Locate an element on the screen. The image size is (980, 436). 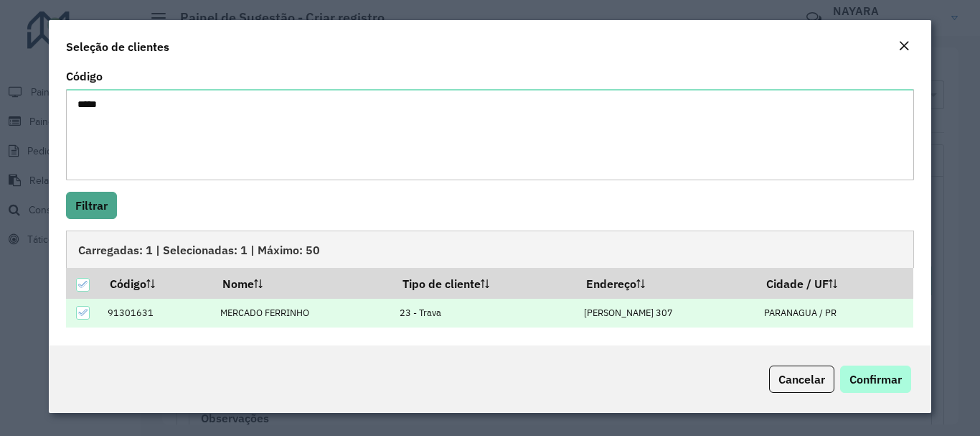
button: Cancelar is located at coordinates (802, 379).